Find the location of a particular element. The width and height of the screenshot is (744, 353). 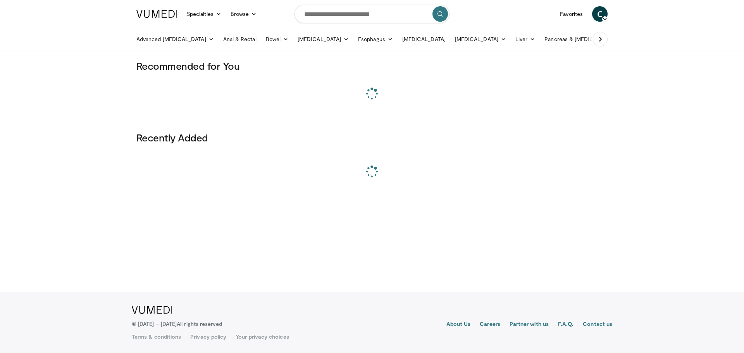

h3: Recently Added is located at coordinates (372, 138).